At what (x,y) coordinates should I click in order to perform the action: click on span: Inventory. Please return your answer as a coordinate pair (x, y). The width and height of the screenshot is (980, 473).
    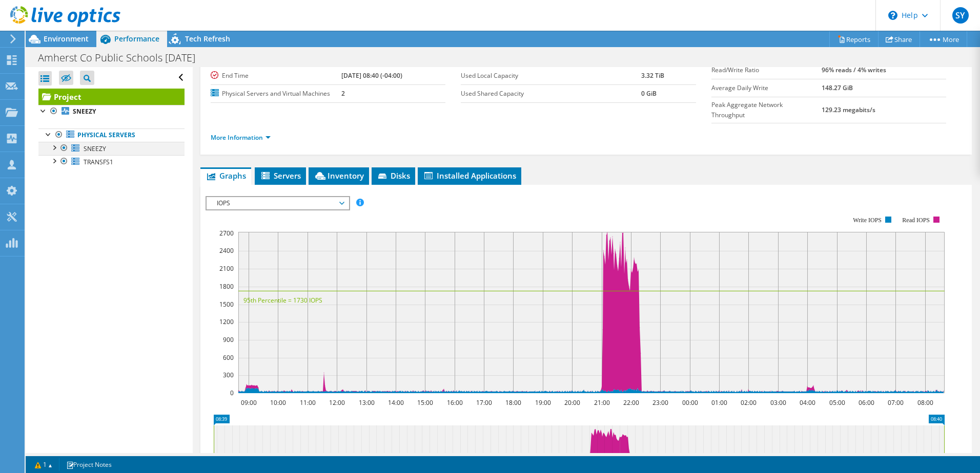
    Looking at the image, I should click on (339, 176).